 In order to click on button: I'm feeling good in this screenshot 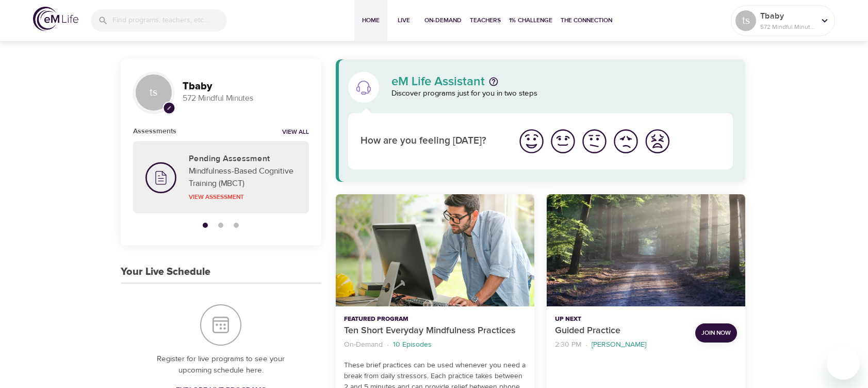, I will do `click(563, 141)`.